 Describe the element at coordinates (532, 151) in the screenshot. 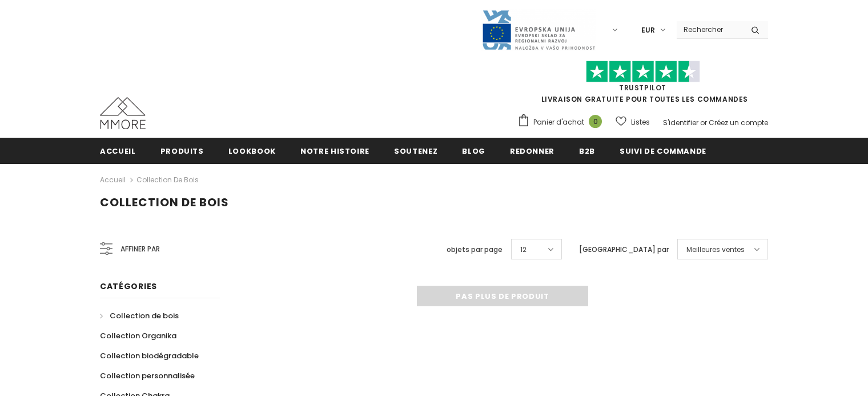

I see `span: Redonner` at that location.